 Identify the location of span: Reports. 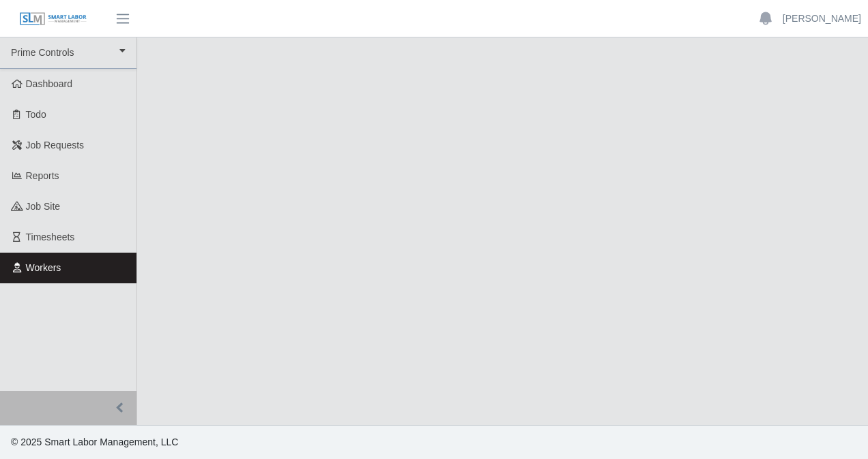
(42, 176).